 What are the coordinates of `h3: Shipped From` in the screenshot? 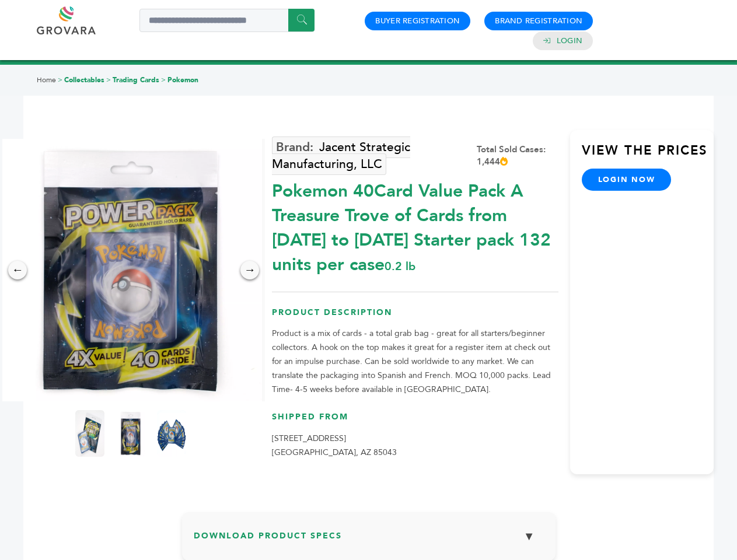 It's located at (415, 421).